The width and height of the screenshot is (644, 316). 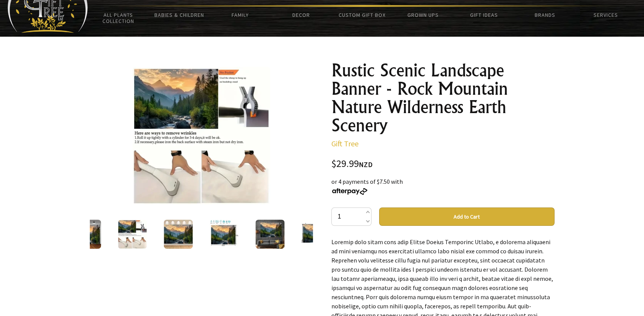 What do you see at coordinates (443, 98) in the screenshot?
I see `h1: Rustic Scenic Landscape Banner - Rock Mountain Nature Wilderness Earth Scenery` at bounding box center [443, 98].